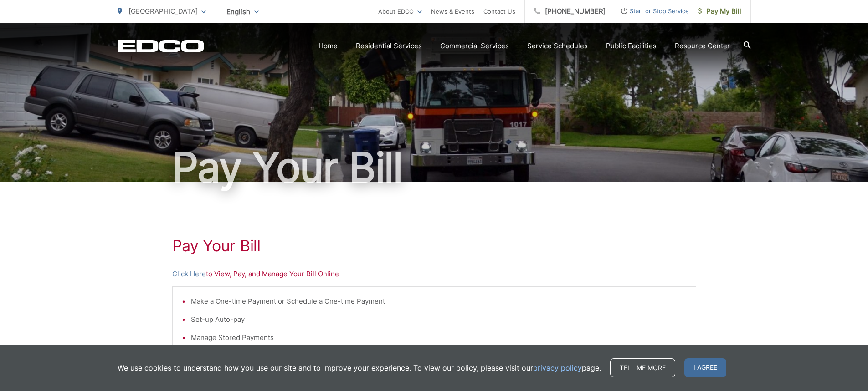 The width and height of the screenshot is (868, 391). What do you see at coordinates (557, 368) in the screenshot?
I see `a: privacy policy` at bounding box center [557, 368].